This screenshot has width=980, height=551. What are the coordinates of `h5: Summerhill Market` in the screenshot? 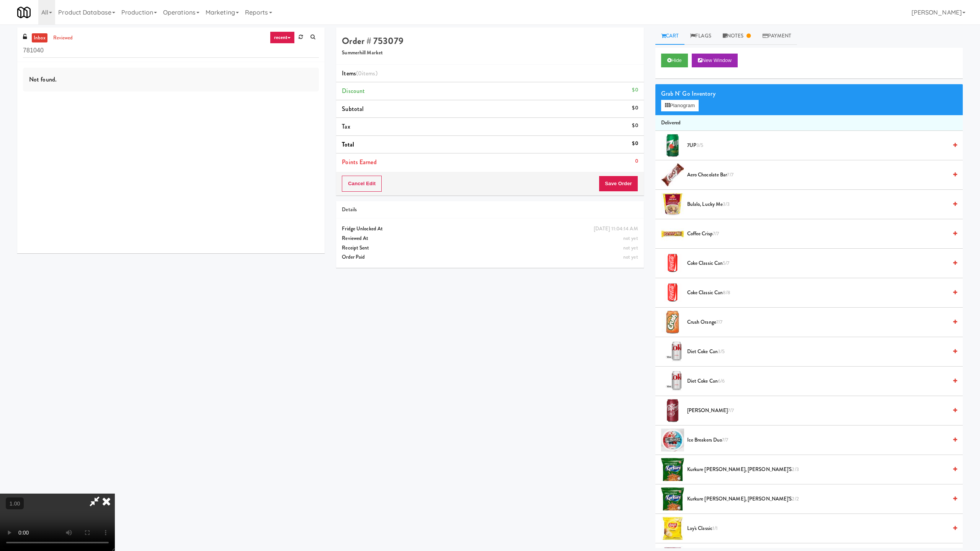 It's located at (490, 53).